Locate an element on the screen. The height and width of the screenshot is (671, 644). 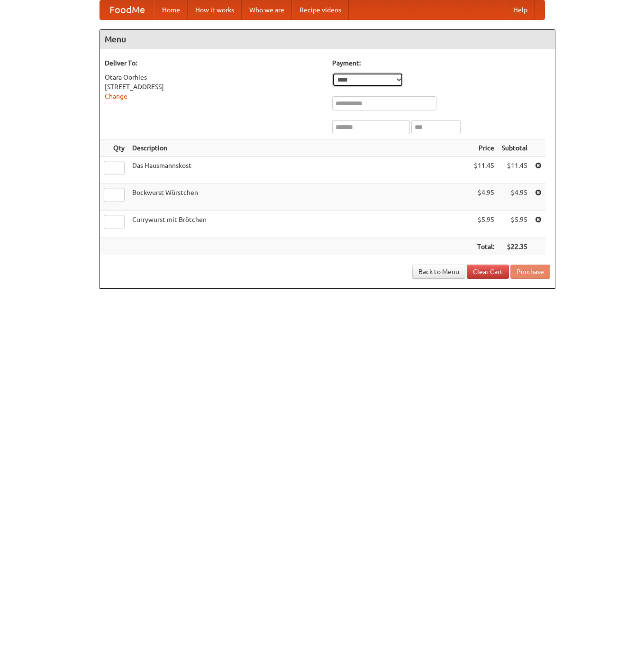
a: How it works is located at coordinates (215, 10).